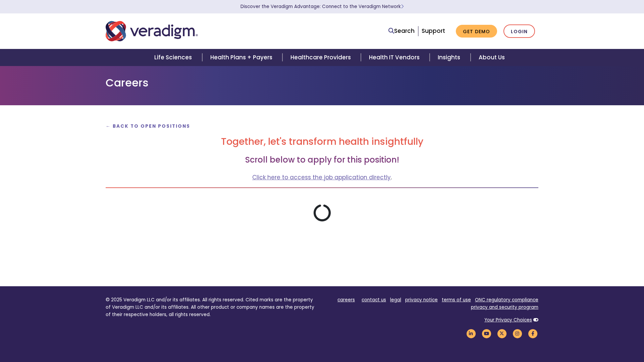 This screenshot has width=644, height=362. I want to click on a: contact us, so click(374, 300).